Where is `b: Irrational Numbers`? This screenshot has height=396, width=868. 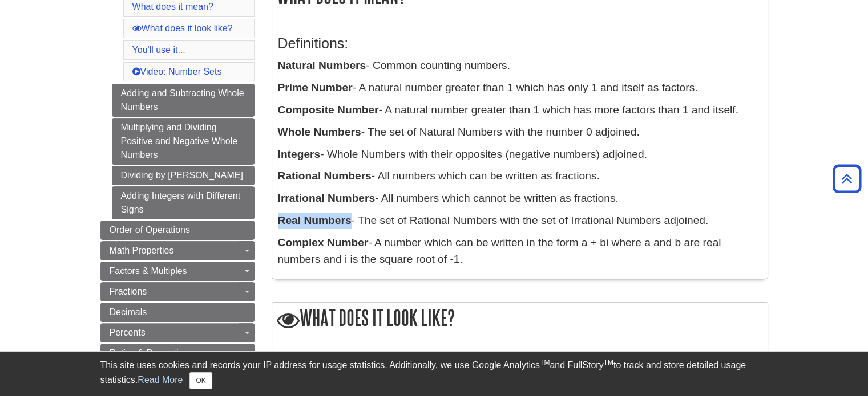
b: Irrational Numbers is located at coordinates (327, 198).